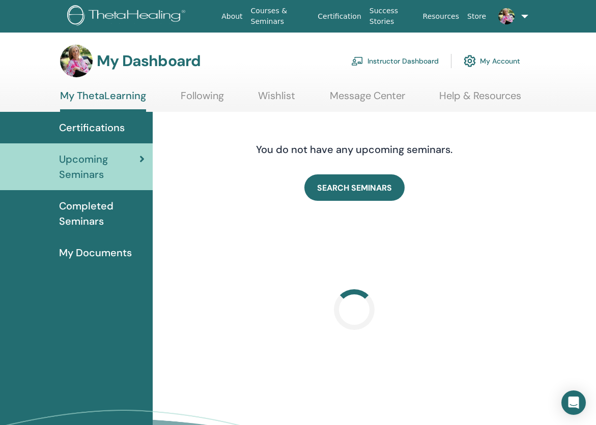  I want to click on a: My Account, so click(492, 61).